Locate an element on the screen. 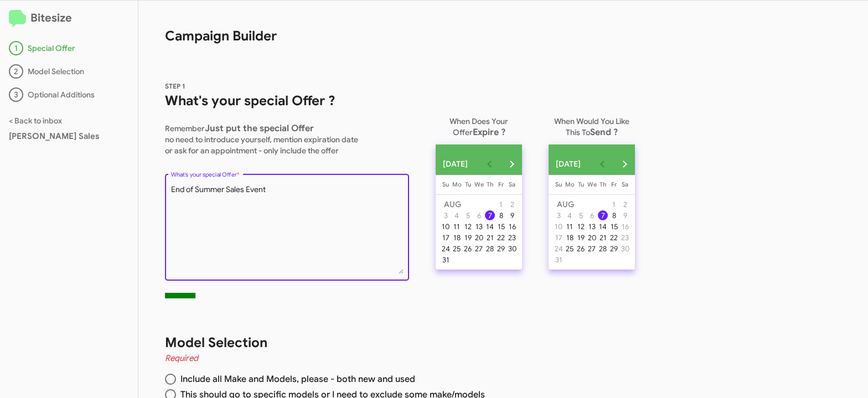 Image resolution: width=868 pixels, height=398 pixels. button: August 1, 2025 is located at coordinates (501, 204).